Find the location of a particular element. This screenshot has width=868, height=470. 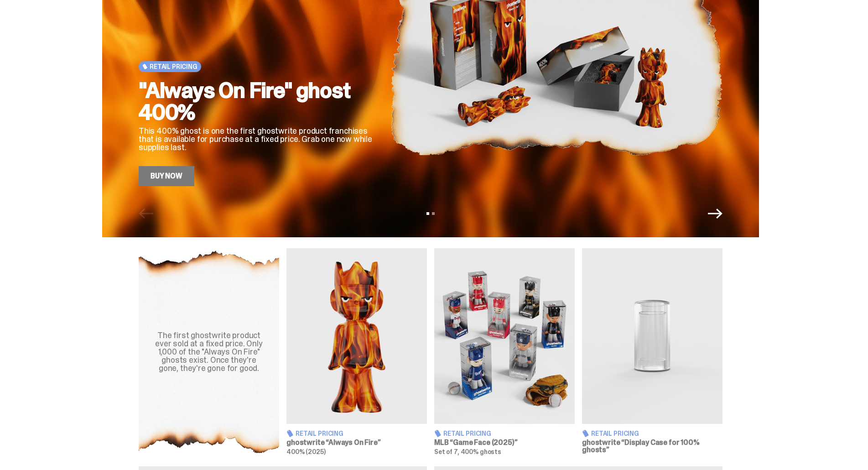

img: Always On Fire is located at coordinates (357, 336).